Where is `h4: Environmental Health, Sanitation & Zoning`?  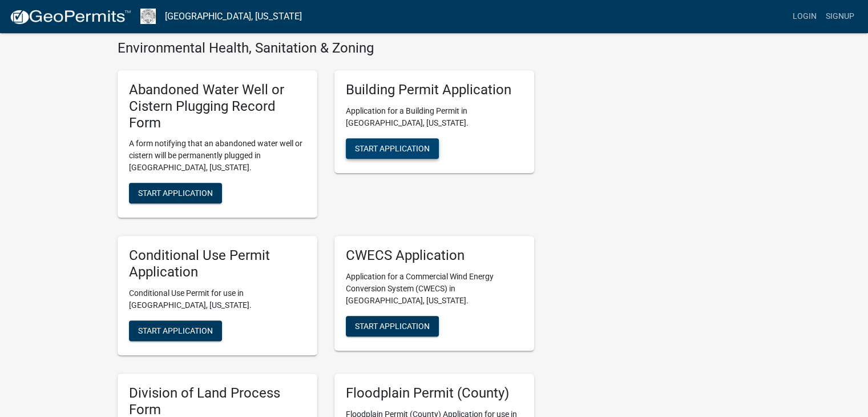
h4: Environmental Health, Sanitation & Zoning is located at coordinates (326, 48).